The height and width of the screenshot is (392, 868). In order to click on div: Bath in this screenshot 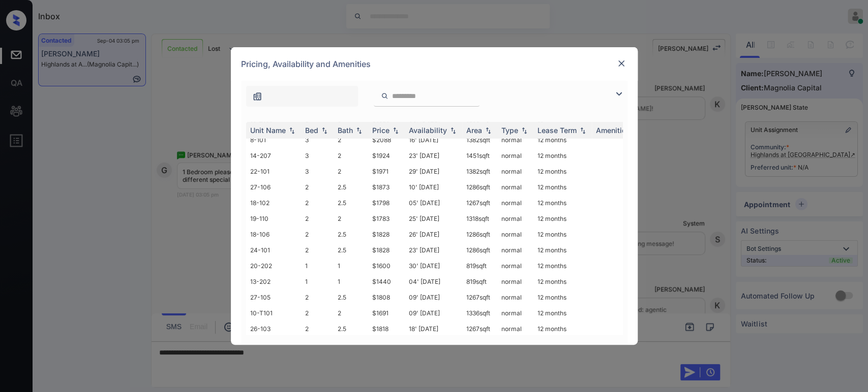, I will do `click(345, 130)`.